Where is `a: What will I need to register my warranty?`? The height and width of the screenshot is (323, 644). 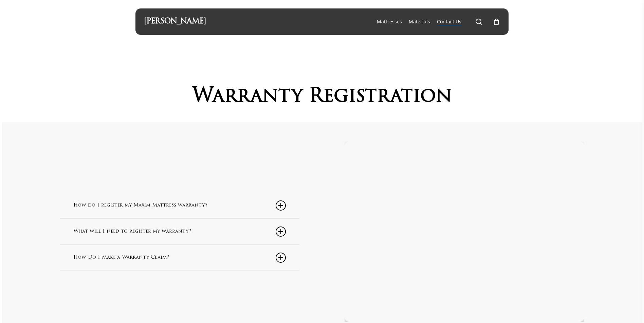
a: What will I need to register my warranty? is located at coordinates (180, 232).